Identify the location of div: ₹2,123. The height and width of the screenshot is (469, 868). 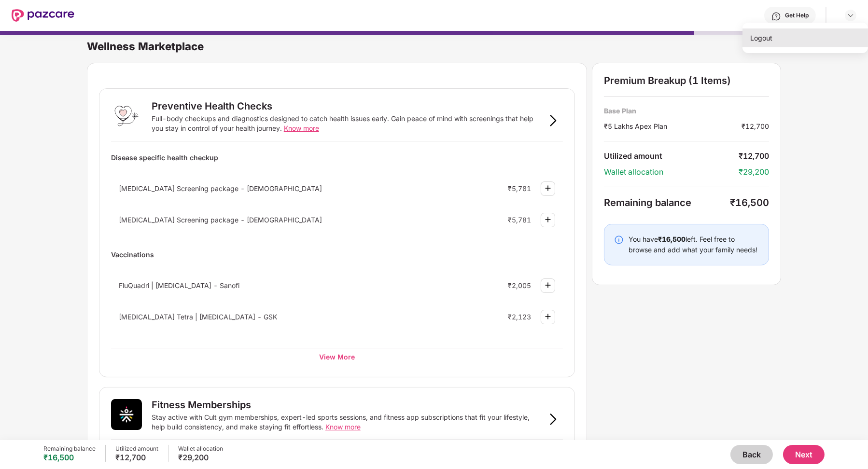
(520, 317).